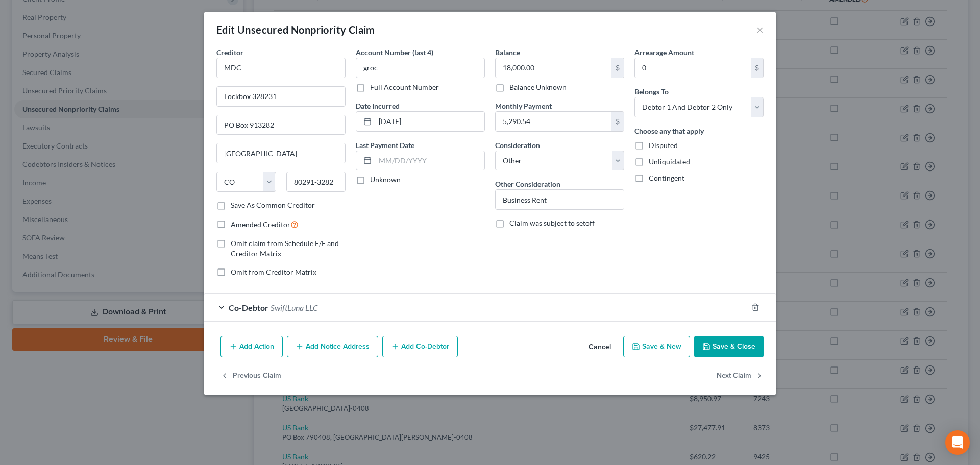 Image resolution: width=980 pixels, height=465 pixels. I want to click on input: Enter zip..., so click(316, 182).